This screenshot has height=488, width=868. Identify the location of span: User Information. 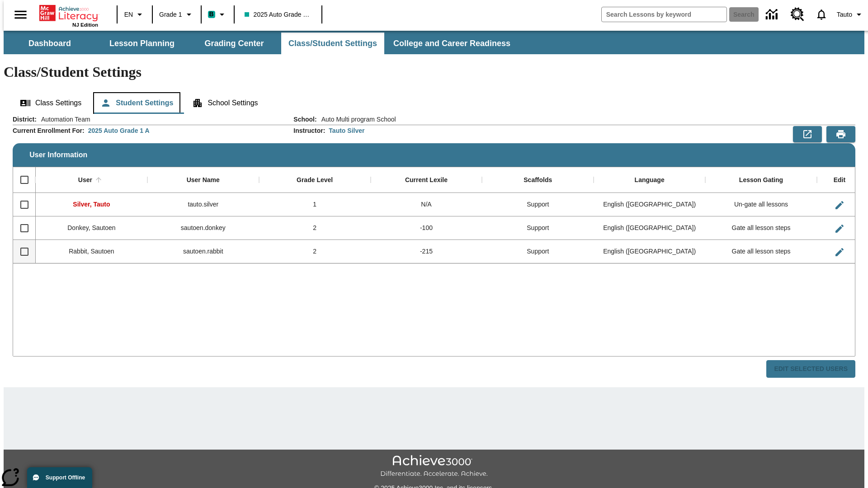
(59, 155).